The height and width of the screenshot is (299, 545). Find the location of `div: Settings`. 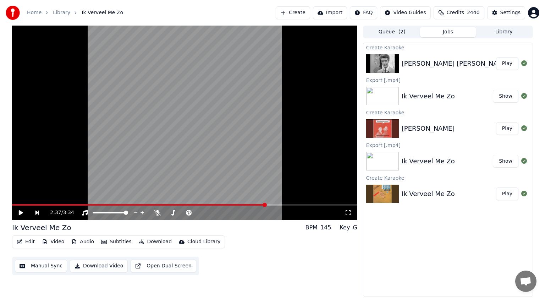

div: Settings is located at coordinates (510, 13).